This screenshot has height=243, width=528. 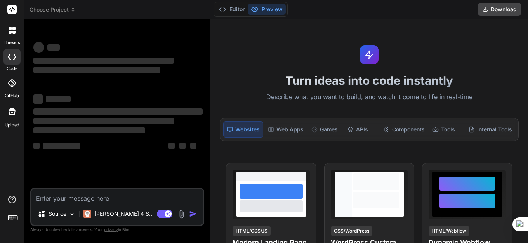 I want to click on div: Websites, so click(x=243, y=129).